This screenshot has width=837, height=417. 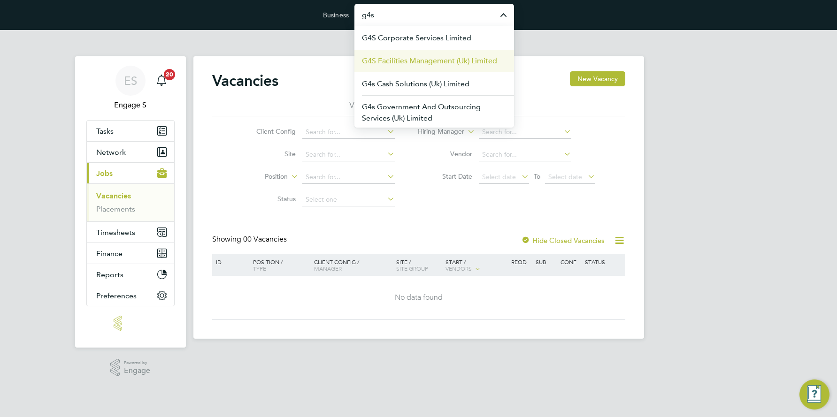 I want to click on a: 20, so click(x=162, y=81).